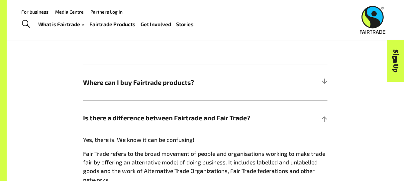  What do you see at coordinates (372, 20) in the screenshot?
I see `img: Fairtrade Australia New Zealand logo` at bounding box center [372, 20].